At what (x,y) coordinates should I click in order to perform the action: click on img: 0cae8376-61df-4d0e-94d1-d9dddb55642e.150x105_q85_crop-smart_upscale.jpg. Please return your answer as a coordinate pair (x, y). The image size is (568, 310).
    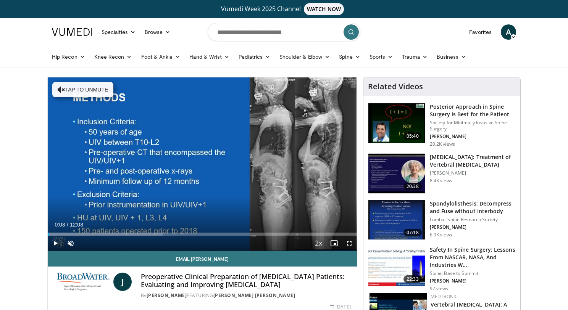
    Looking at the image, I should click on (397, 174).